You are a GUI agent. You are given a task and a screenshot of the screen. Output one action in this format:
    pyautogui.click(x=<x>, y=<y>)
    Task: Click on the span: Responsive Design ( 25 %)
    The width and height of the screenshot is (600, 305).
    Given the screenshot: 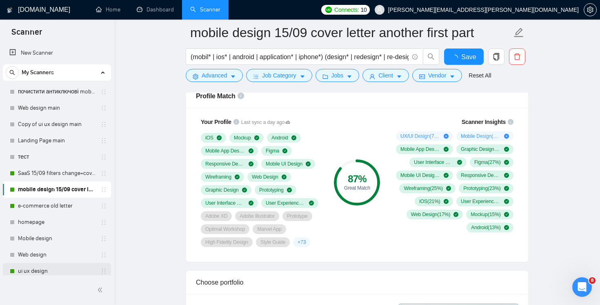 What is the action you would take?
    pyautogui.click(x=481, y=176)
    